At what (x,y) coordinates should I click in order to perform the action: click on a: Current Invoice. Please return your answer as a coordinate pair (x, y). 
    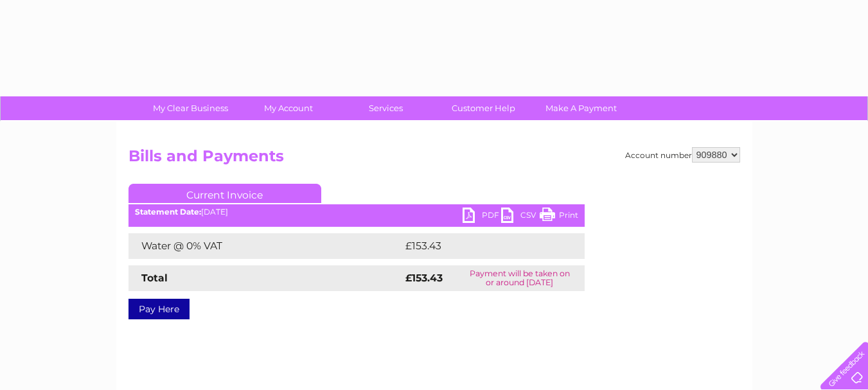
    Looking at the image, I should click on (225, 194).